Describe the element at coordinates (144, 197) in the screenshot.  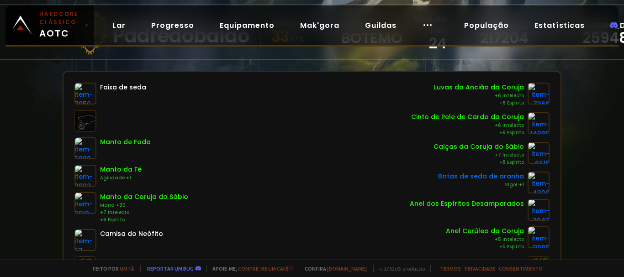
I see `font: Manto da Coruja do Sábio` at that location.